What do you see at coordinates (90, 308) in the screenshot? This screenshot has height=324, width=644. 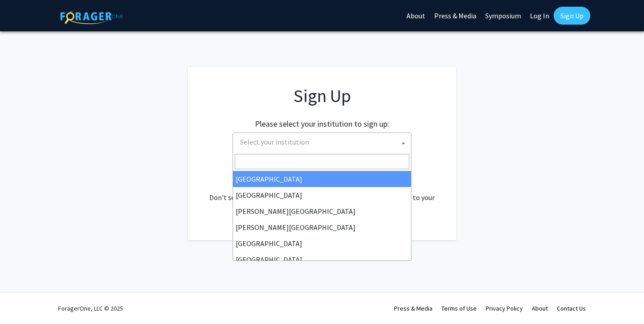 I see `div: ForagerOne, LLC © 2025` at bounding box center [90, 308].